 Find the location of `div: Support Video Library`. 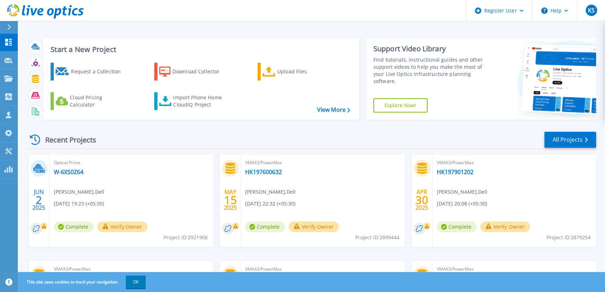

div: Support Video Library is located at coordinates (432, 49).